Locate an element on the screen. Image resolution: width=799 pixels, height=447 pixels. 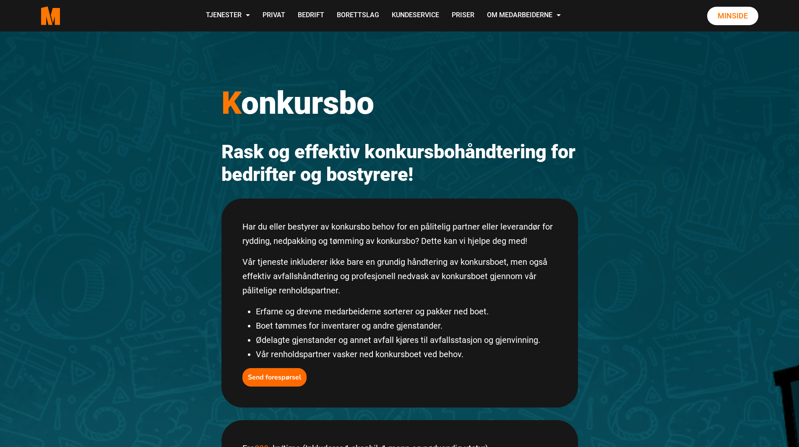
a: Borettslag is located at coordinates (358, 16).